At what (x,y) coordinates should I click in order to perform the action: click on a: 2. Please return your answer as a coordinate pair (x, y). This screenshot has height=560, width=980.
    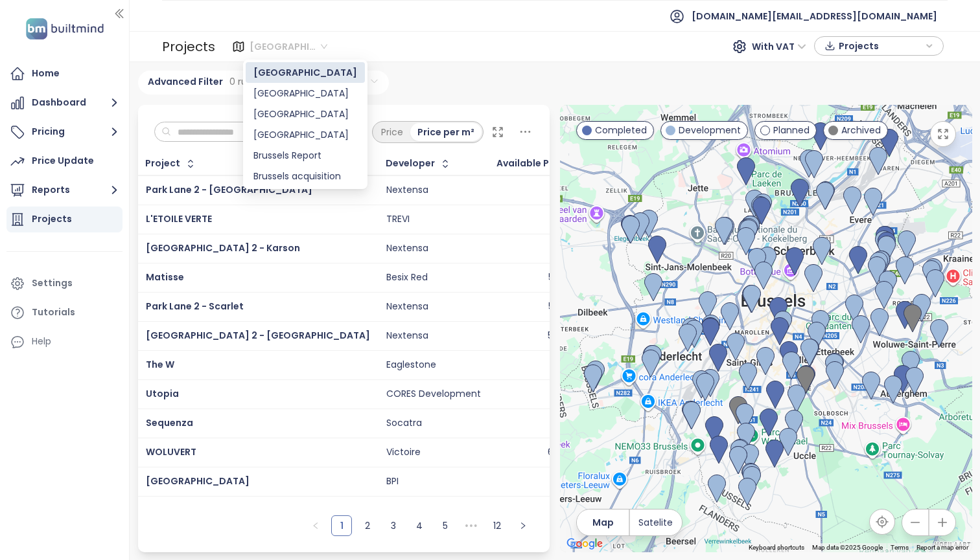
    Looking at the image, I should click on (368, 526).